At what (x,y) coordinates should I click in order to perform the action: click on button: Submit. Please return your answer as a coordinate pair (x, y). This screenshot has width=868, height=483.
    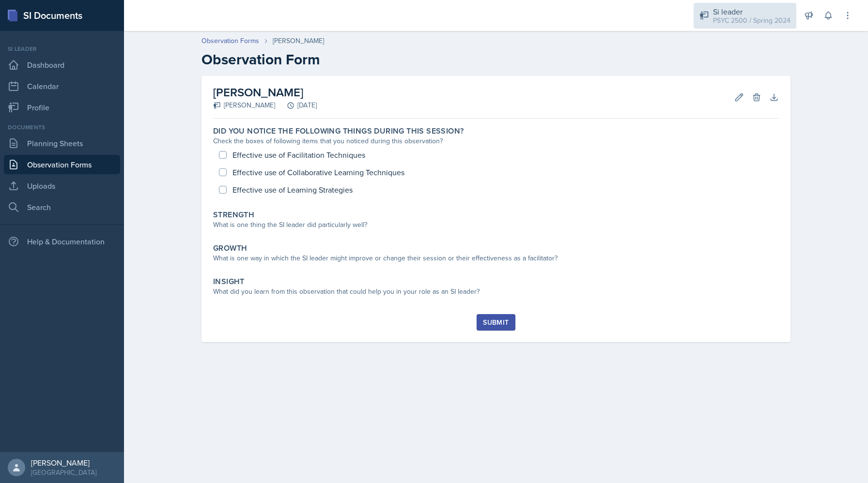
    Looking at the image, I should click on (496, 322).